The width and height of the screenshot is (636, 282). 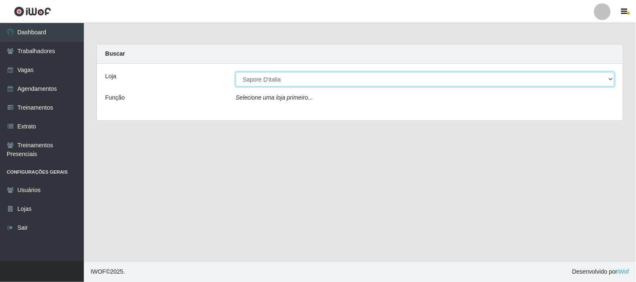 I want to click on img: CoreUI Logo, so click(x=32, y=11).